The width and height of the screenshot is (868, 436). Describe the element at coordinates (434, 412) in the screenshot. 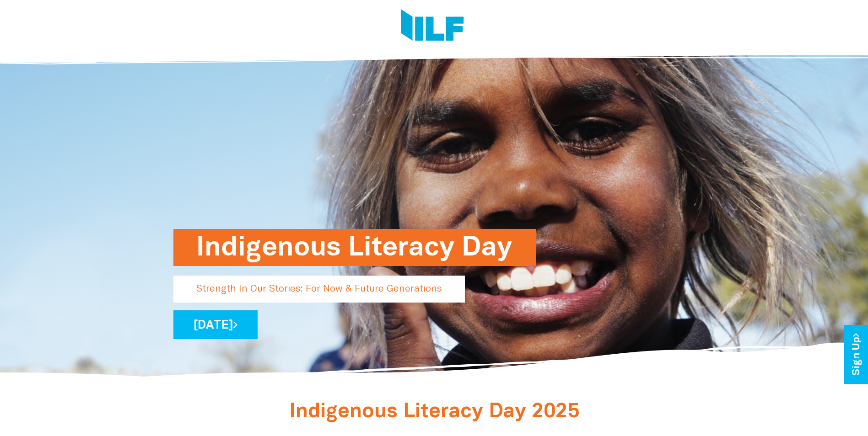

I see `span: Indigenous Literacy Day 2025` at that location.